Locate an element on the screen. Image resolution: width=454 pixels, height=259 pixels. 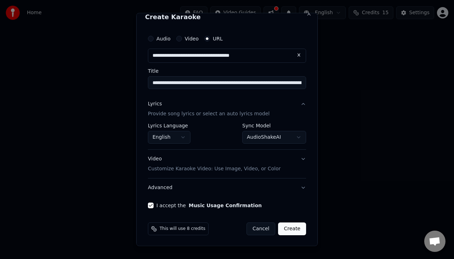
button: Advanced is located at coordinates (227, 187).